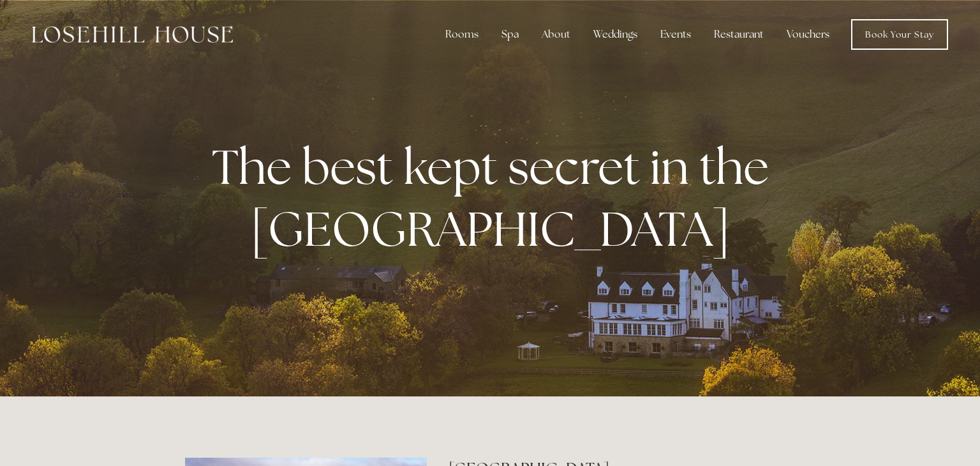  I want to click on div: About, so click(556, 35).